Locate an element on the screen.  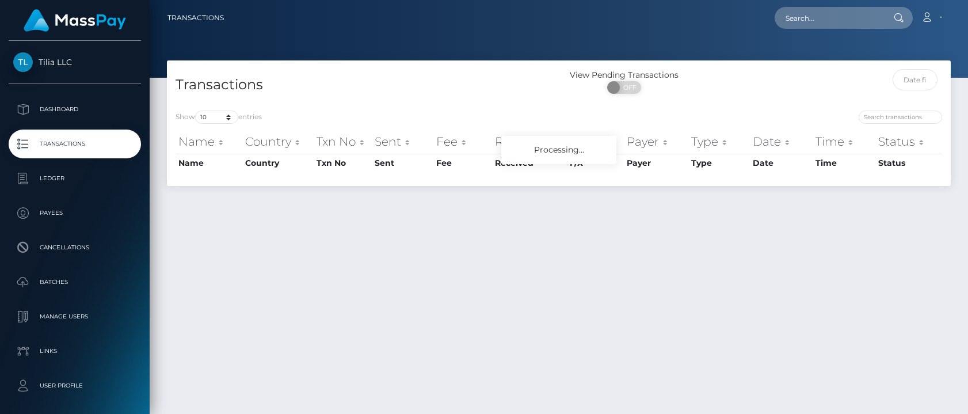
div: Processing... is located at coordinates (559, 150).